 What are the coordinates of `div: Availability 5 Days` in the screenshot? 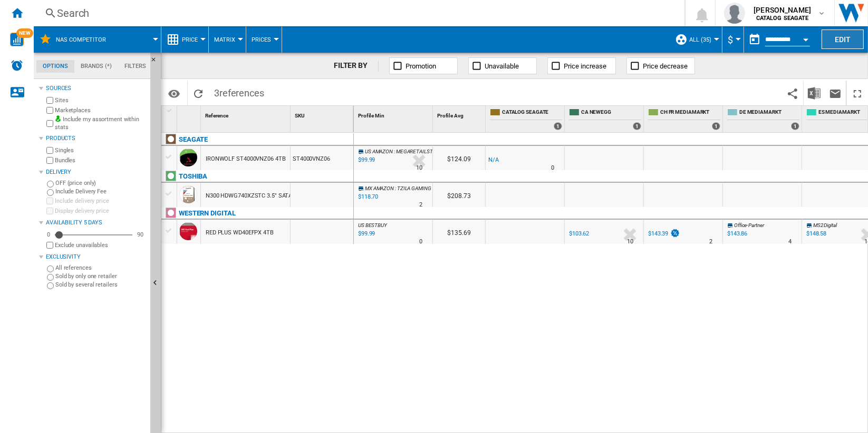 It's located at (96, 223).